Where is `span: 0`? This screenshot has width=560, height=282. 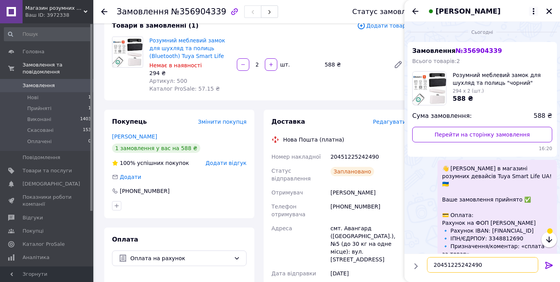 span: 0 is located at coordinates (89, 142).